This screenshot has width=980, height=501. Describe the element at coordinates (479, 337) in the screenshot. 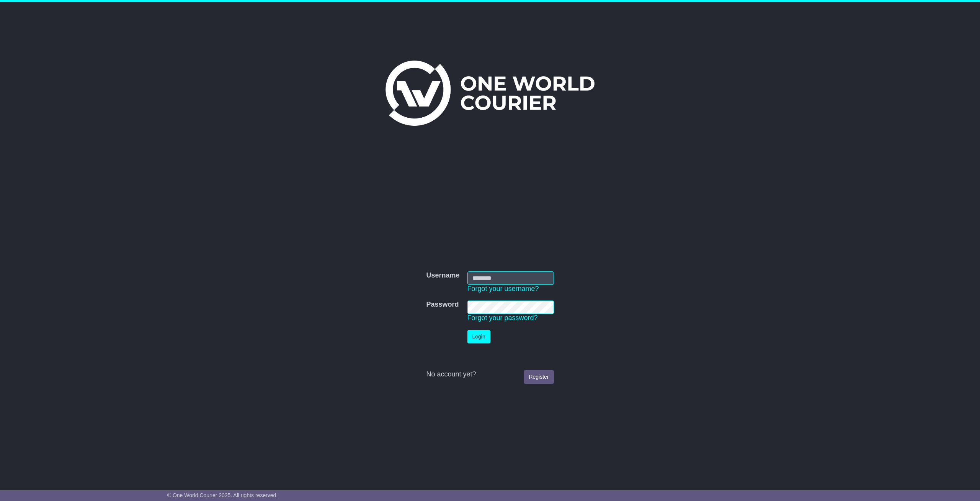

I see `button: Login` at that location.